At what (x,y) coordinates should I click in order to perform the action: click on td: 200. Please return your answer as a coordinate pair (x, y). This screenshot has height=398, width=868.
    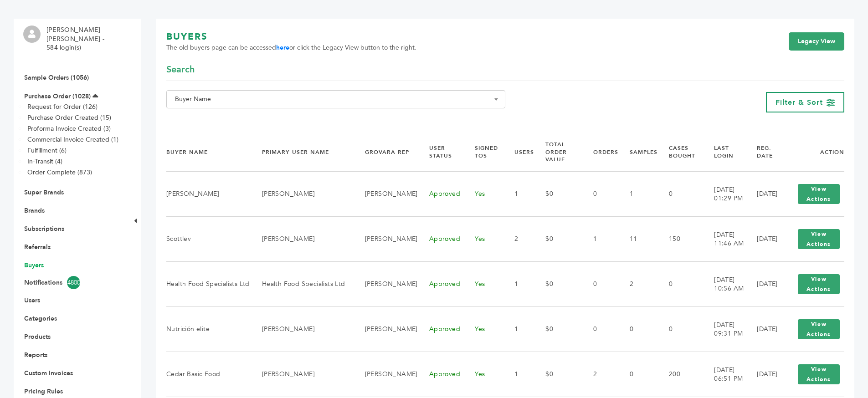
    Looking at the image, I should click on (680, 375).